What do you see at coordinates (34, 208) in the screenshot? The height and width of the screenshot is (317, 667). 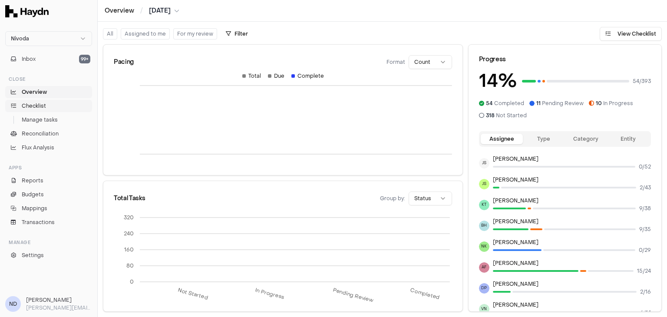 I see `span: Mappings` at bounding box center [34, 208].